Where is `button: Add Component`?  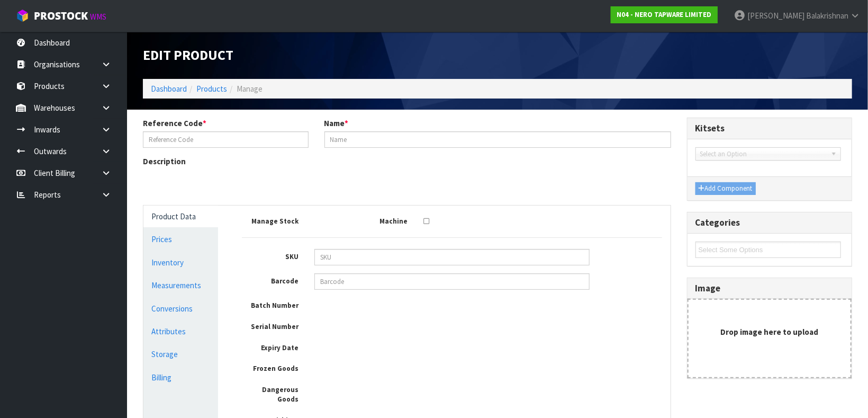
button: Add Component is located at coordinates (726, 188).